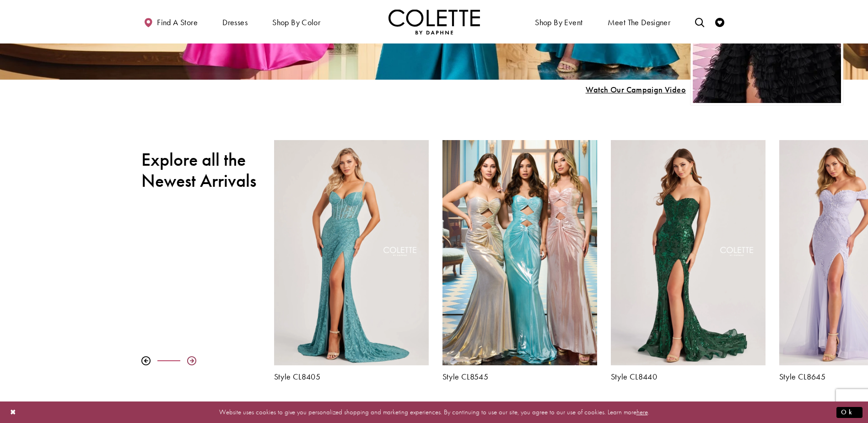 The width and height of the screenshot is (868, 423). Describe the element at coordinates (720, 21) in the screenshot. I see `a: Check Wishlist` at that location.